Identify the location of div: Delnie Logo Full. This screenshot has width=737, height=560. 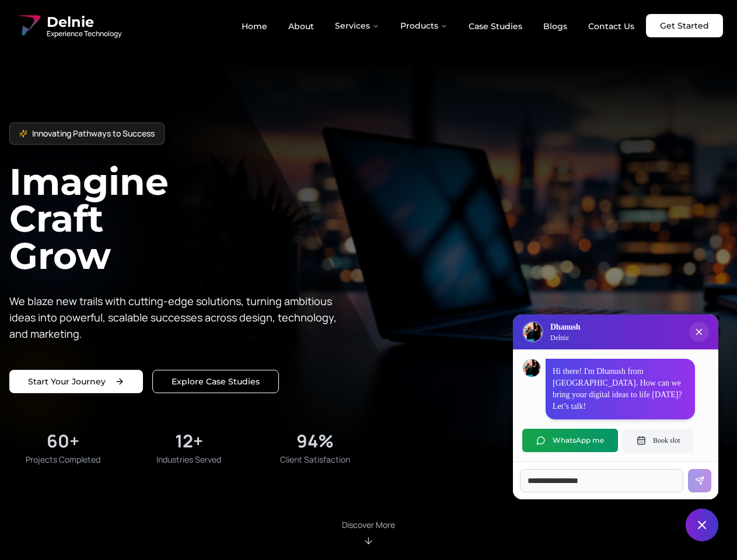
(68, 26).